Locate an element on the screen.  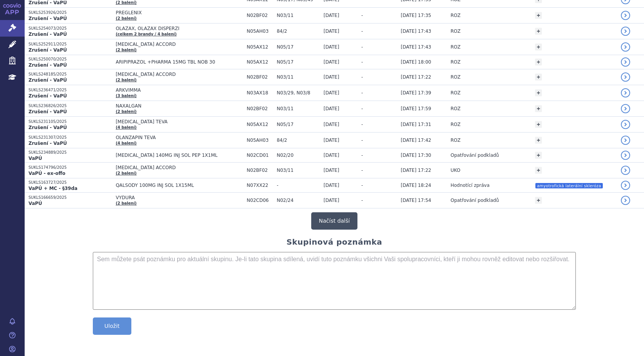
p: SUKLS250070/2025 is located at coordinates (70, 60).